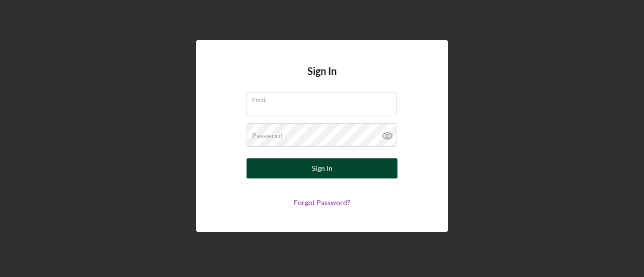  Describe the element at coordinates (267, 136) in the screenshot. I see `label: Password` at that location.